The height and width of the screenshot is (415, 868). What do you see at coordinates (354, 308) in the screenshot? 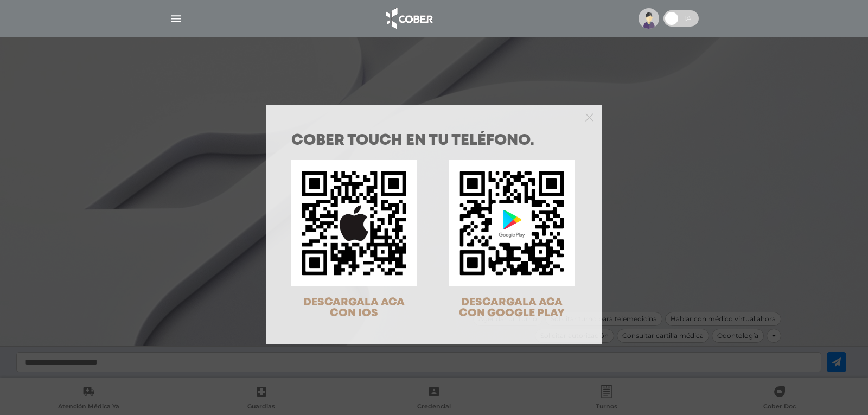
I see `span: DESCARGALA ACA CON IOS` at bounding box center [354, 308].